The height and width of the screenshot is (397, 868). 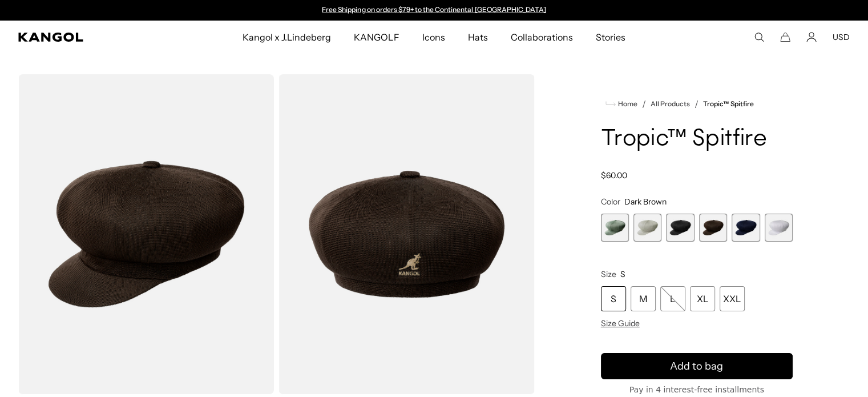 I want to click on span: S, so click(x=623, y=274).